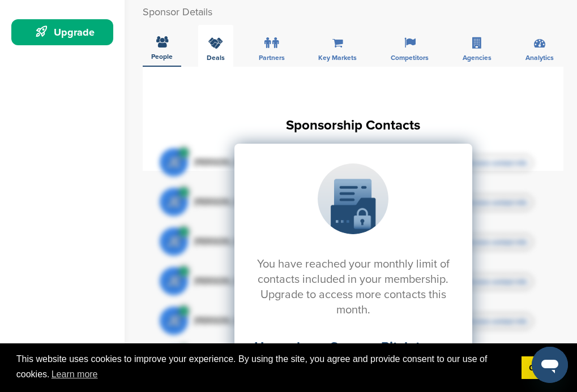  Describe the element at coordinates (410, 58) in the screenshot. I see `span: Competitors` at that location.